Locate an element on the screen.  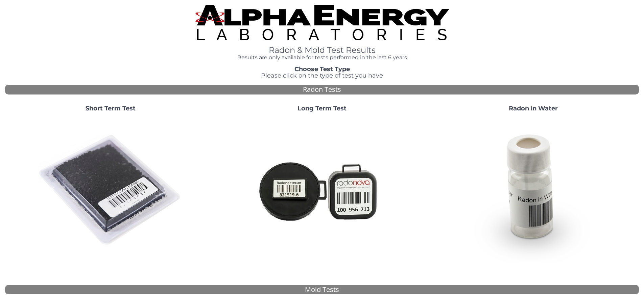
h1: Radon & Mold Test Results is located at coordinates (322, 50).